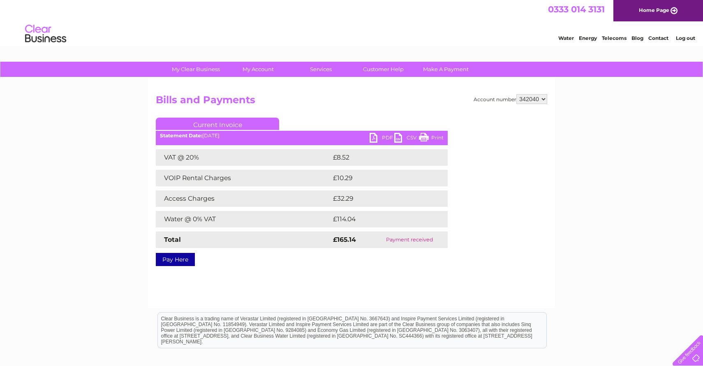  I want to click on td: Payment received, so click(409, 240).